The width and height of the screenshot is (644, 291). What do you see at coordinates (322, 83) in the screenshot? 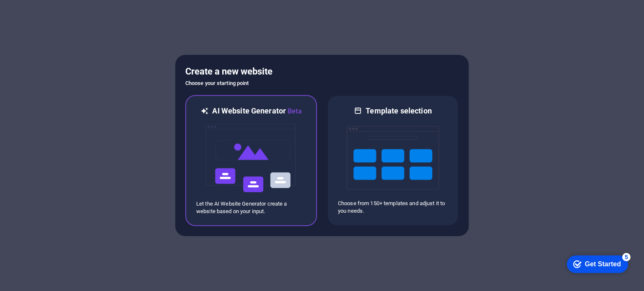
I see `h6: Choose your starting point` at bounding box center [322, 83].